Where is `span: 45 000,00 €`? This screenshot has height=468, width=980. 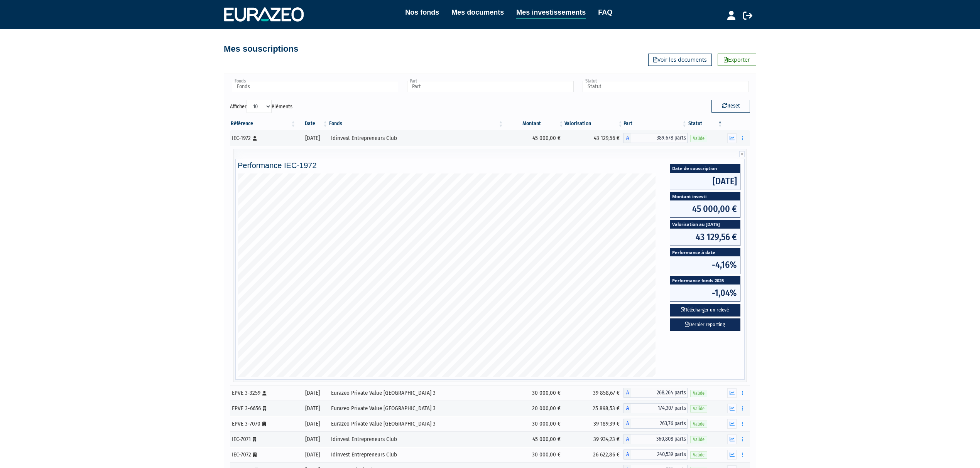
span: 45 000,00 € is located at coordinates (705, 209).